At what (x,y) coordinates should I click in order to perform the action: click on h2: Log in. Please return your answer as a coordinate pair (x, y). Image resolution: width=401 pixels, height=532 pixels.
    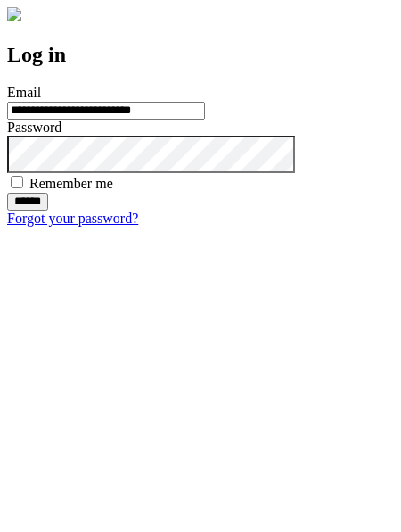
    Looking at the image, I should click on (200, 54).